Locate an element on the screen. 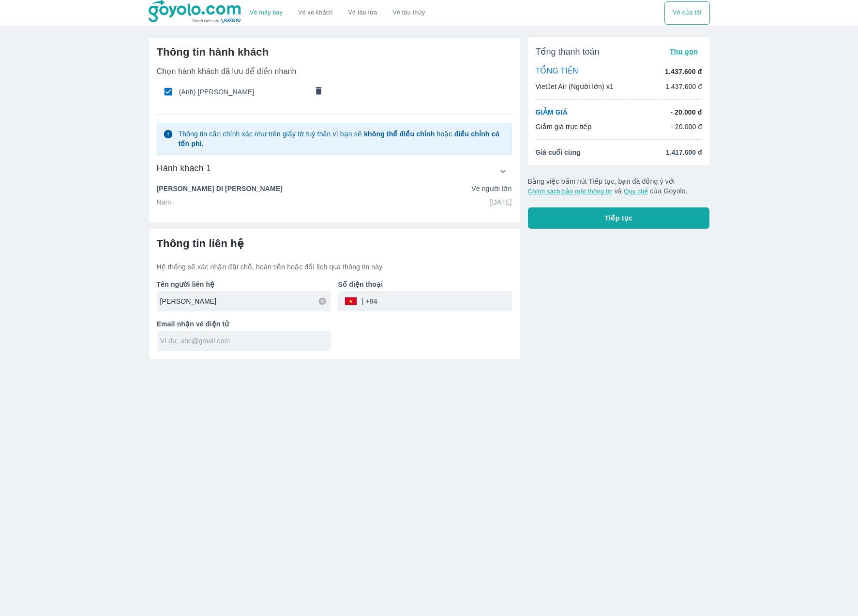  p: Giảm giá trực tiếp is located at coordinates (564, 127).